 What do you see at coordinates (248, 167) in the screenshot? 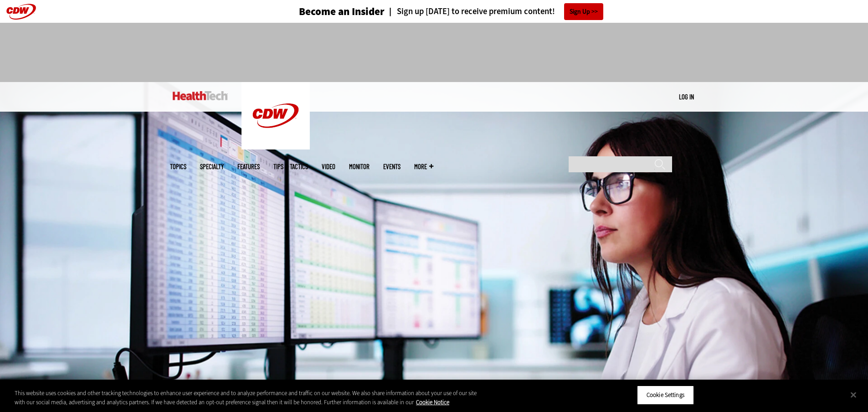
I see `a: Features` at bounding box center [248, 167].